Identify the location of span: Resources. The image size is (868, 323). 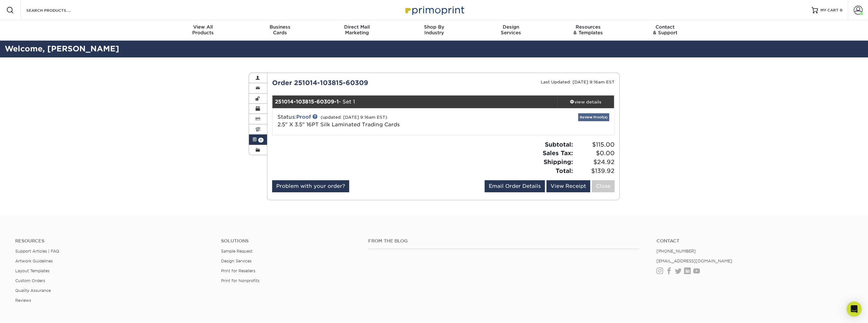
(588, 27).